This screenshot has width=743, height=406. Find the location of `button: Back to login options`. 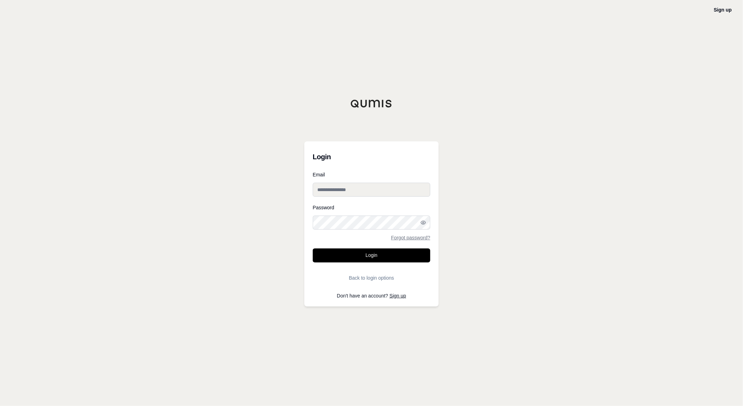

button: Back to login options is located at coordinates (372, 278).